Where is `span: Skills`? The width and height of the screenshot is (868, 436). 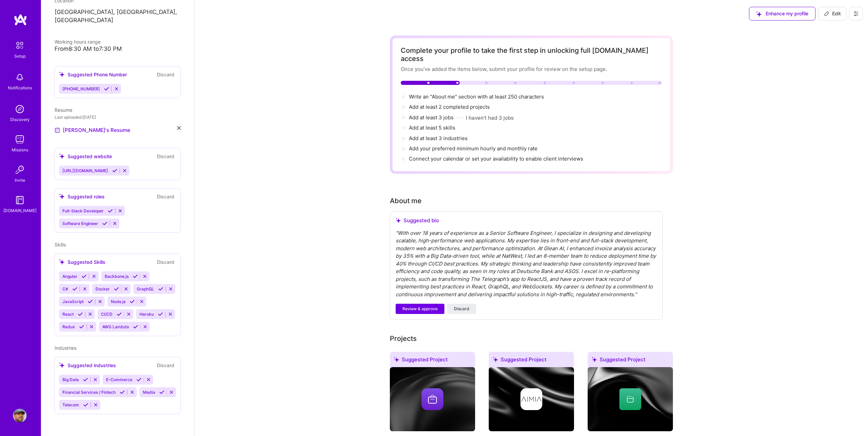
span: Skills is located at coordinates (60, 245).